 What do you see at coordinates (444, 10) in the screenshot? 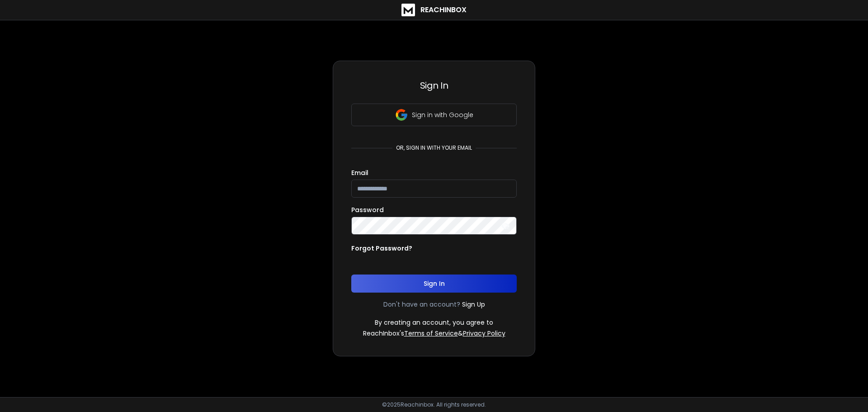
I see `h1: ReachInbox` at bounding box center [444, 10].